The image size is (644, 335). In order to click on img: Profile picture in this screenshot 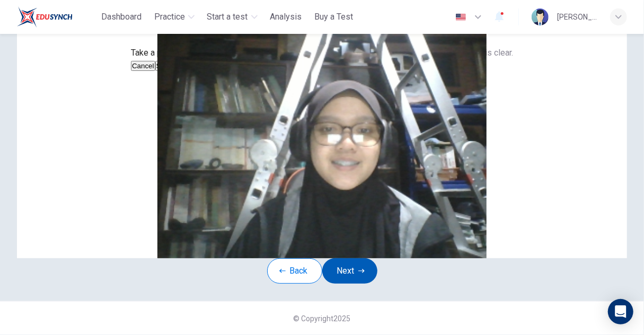, I will do `click(540, 17)`.